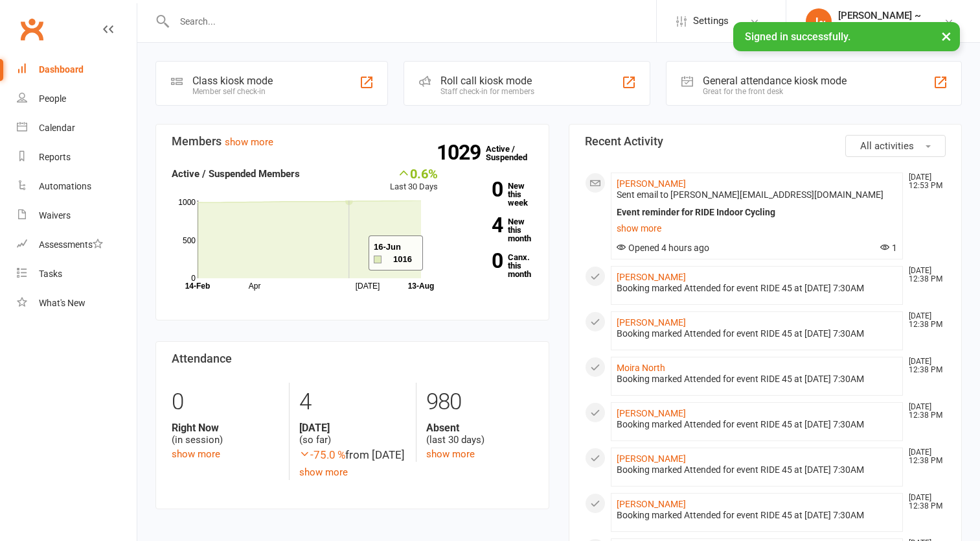 This screenshot has width=980, height=541. What do you see at coordinates (52, 98) in the screenshot?
I see `div: People` at bounding box center [52, 98].